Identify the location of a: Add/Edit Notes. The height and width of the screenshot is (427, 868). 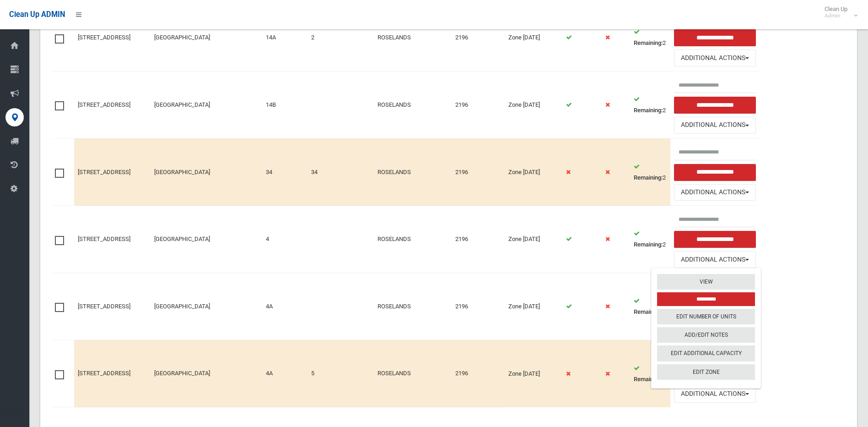
(706, 335).